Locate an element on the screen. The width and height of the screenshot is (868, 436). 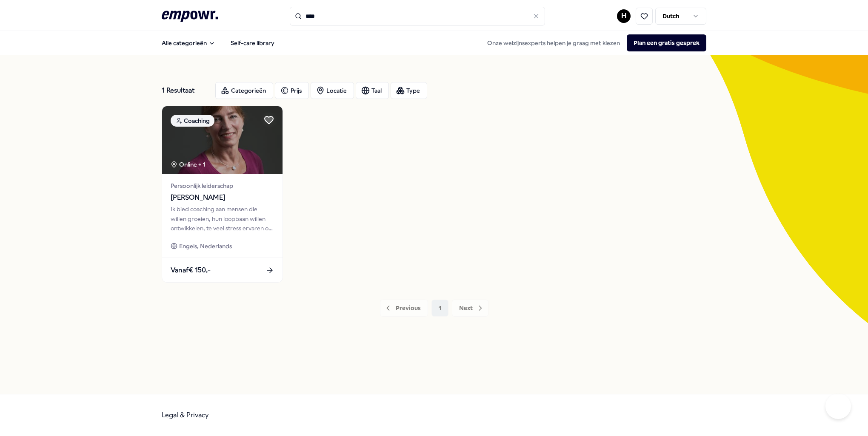
div: Coaching is located at coordinates (192, 120).